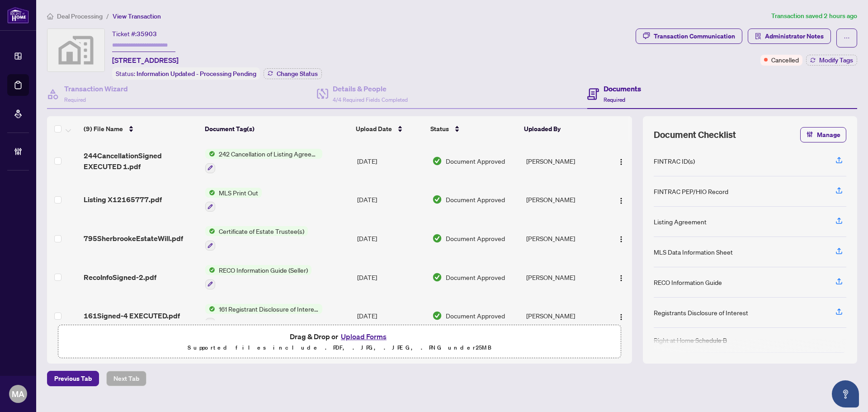 The image size is (868, 412). Describe the element at coordinates (18, 15) in the screenshot. I see `img: logo` at that location.